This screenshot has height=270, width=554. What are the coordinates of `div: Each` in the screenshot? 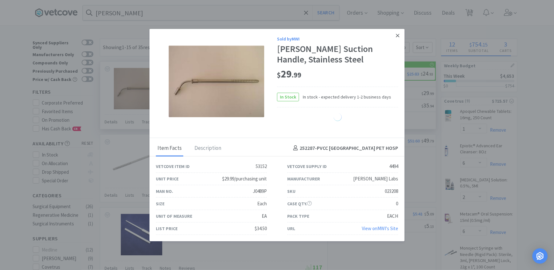 It's located at (262, 204).